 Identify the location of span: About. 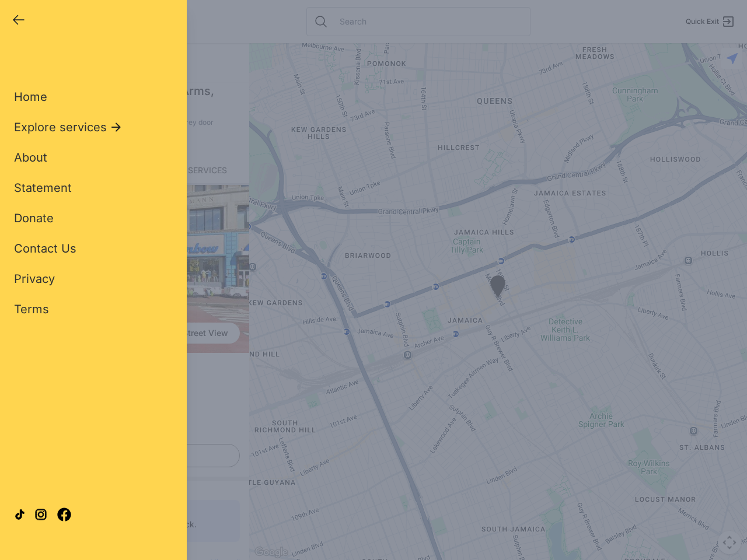
(30, 158).